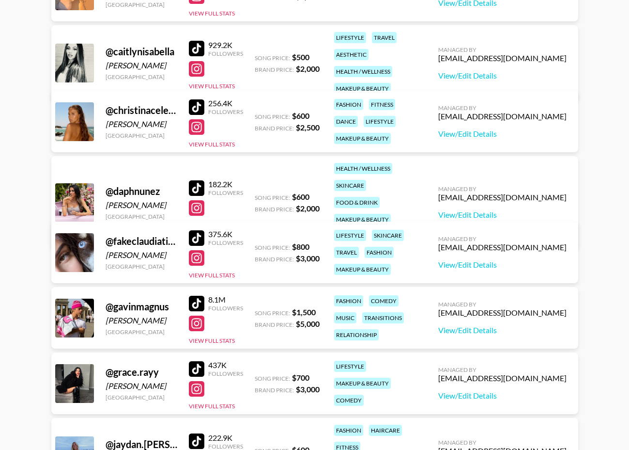  I want to click on div: haircare, so click(386, 430).